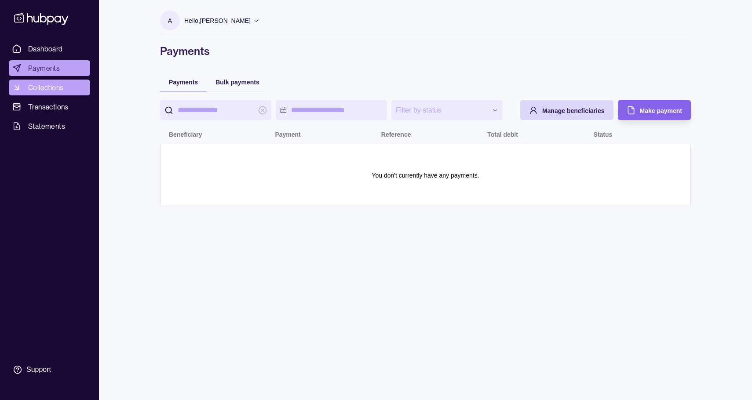  I want to click on button: Manage beneficiaries, so click(567, 110).